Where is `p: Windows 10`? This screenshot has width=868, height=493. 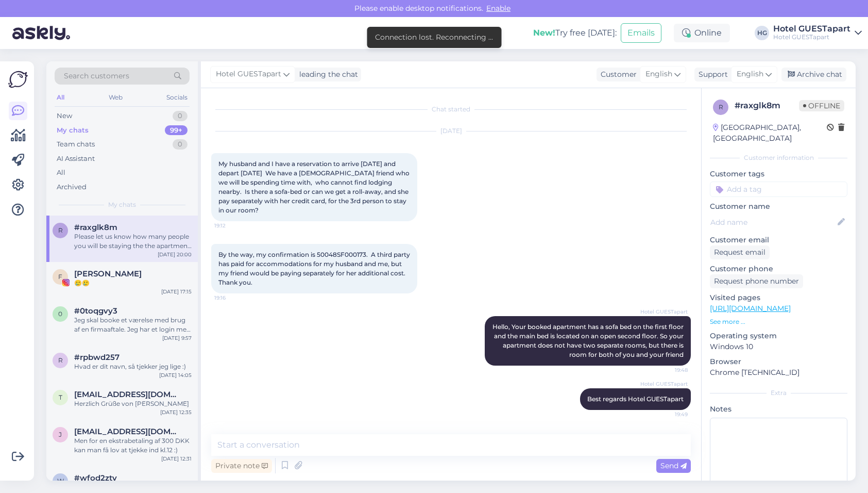
p: Windows 10 is located at coordinates (779, 347).